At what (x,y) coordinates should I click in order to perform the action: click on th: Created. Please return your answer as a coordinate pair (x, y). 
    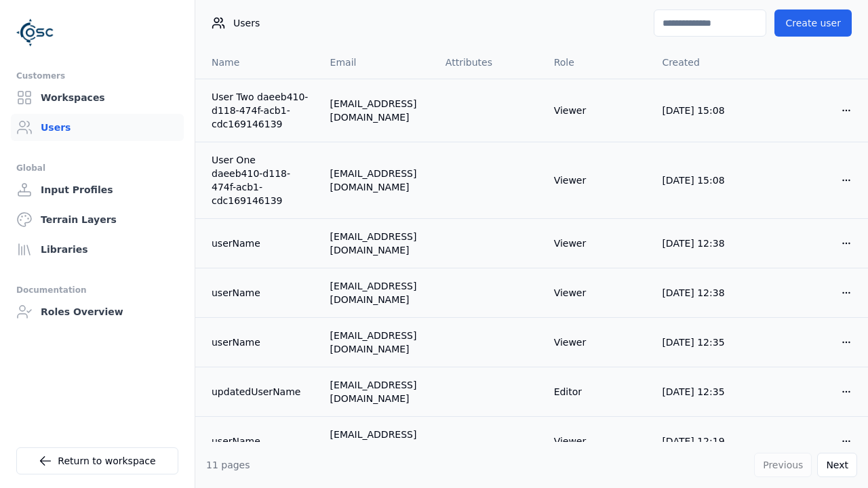
    Looking at the image, I should click on (705, 62).